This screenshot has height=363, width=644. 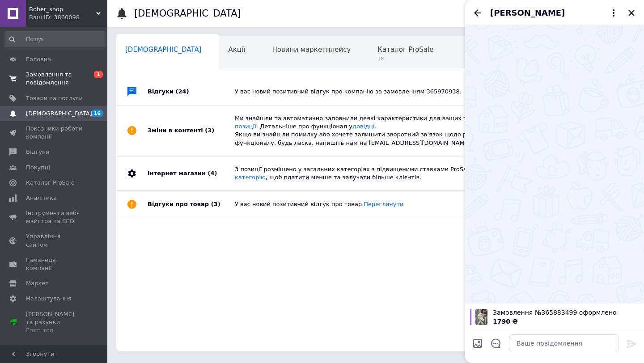 What do you see at coordinates (54, 217) in the screenshot?
I see `span: Інструменти веб-майстра та SEO` at bounding box center [54, 217].